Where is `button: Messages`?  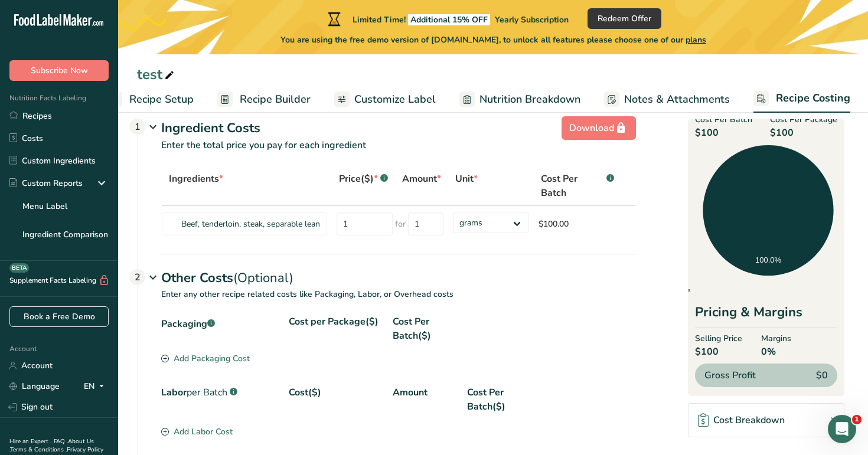 button: Messages is located at coordinates (88, 370).